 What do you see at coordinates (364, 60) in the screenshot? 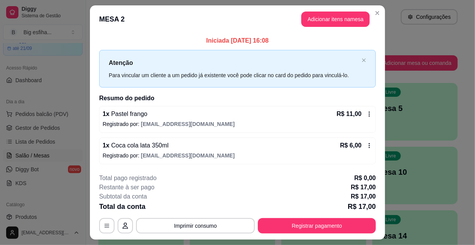
I see `button: close` at bounding box center [364, 60].